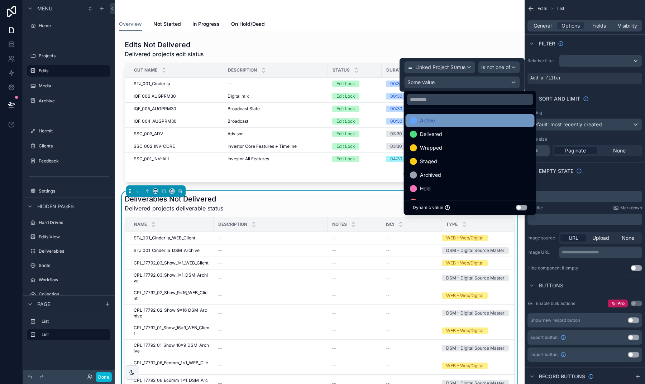 The image size is (645, 384). What do you see at coordinates (167, 24) in the screenshot?
I see `span: Not Started` at bounding box center [167, 24].